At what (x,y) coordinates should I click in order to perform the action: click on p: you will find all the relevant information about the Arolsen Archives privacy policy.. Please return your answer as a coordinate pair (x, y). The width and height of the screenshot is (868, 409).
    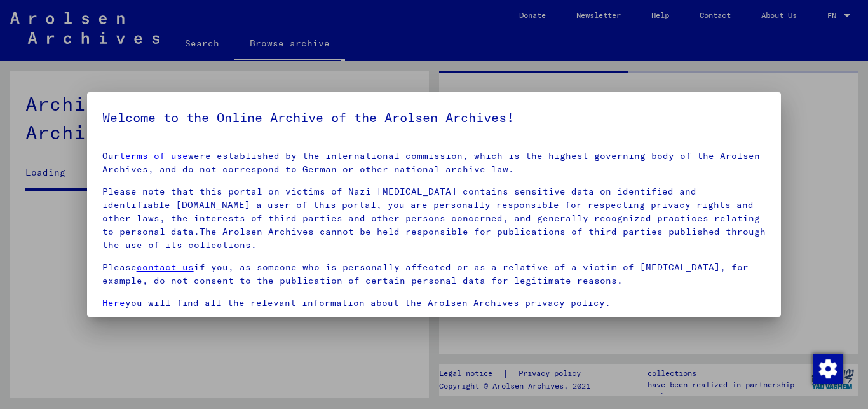
    Looking at the image, I should click on (434, 302).